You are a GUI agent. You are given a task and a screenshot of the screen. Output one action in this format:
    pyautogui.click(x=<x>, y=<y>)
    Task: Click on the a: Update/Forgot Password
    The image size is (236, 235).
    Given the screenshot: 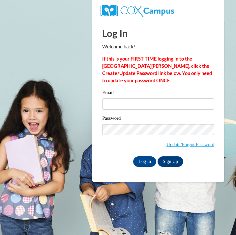 What is the action you would take?
    pyautogui.click(x=190, y=144)
    